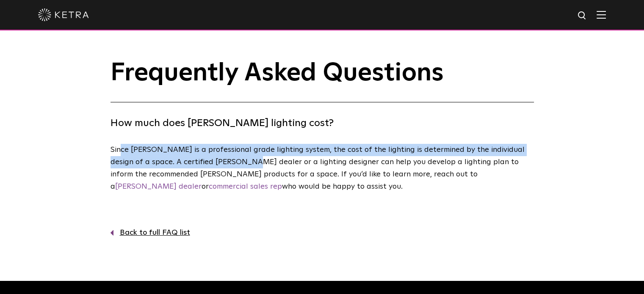 This screenshot has height=294, width=644. Describe the element at coordinates (601, 14) in the screenshot. I see `img: Hamburger%20Nav.svg` at that location.